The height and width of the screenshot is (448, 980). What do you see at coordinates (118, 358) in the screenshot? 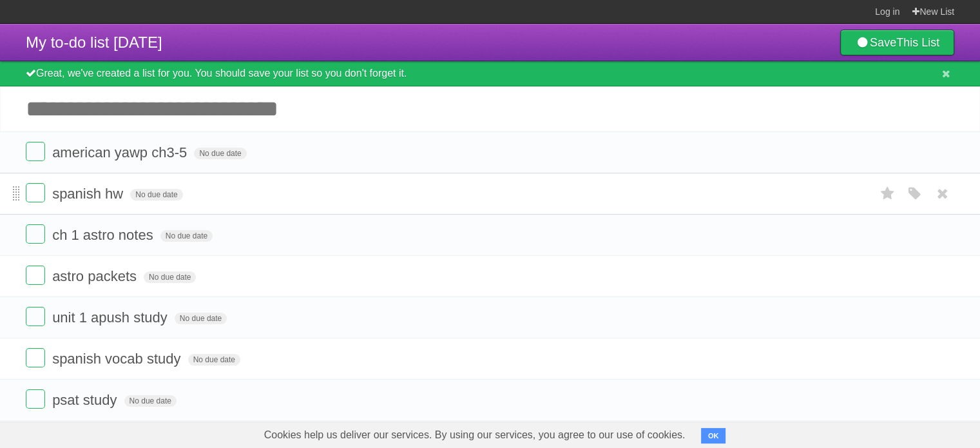
I see `span: spanish vocab study` at bounding box center [118, 358].